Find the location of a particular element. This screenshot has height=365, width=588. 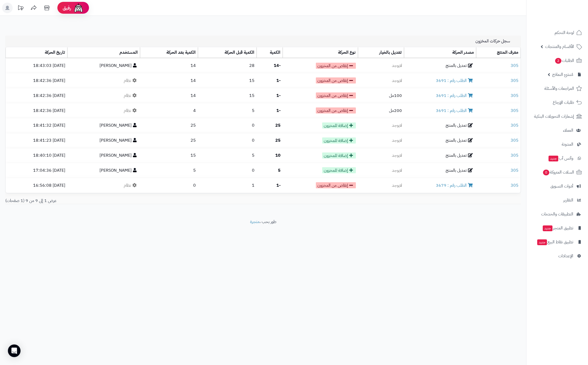

h3: سجل حركات المخزون is located at coordinates (496, 41).